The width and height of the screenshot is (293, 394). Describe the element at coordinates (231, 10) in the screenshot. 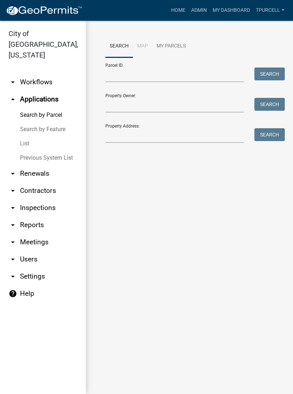

I see `a: My Dashboard` at that location.